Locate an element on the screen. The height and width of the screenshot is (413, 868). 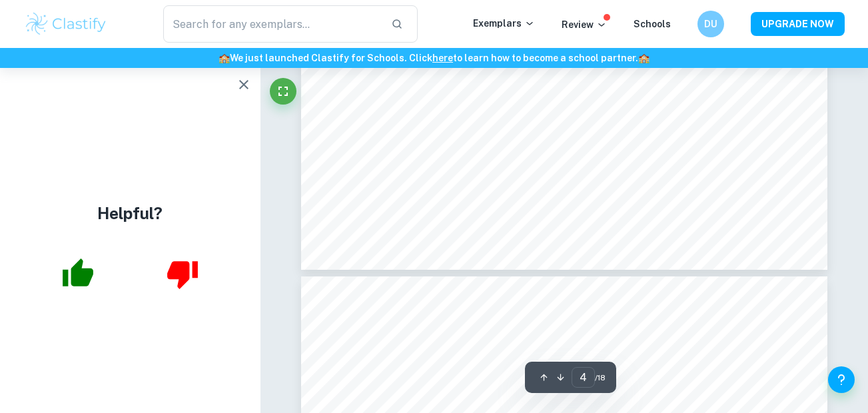
a: Schools is located at coordinates (652, 24).